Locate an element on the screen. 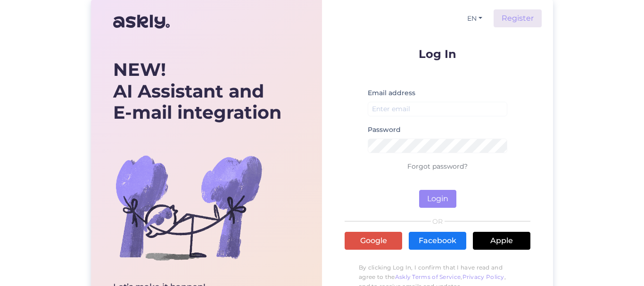 The height and width of the screenshot is (286, 644). label: Password is located at coordinates (384, 130).